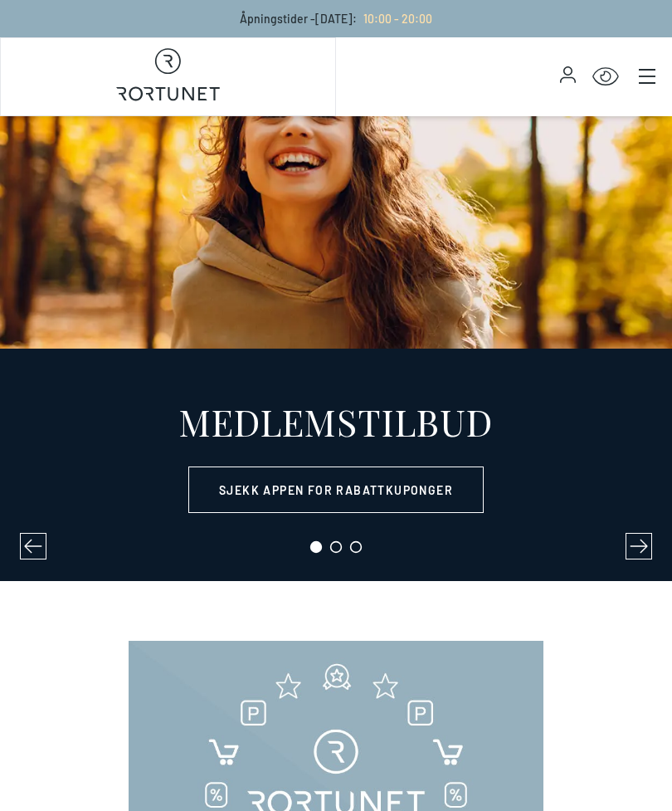 This screenshot has width=672, height=811. Describe the element at coordinates (336, 422) in the screenshot. I see `div: MEDLEMSTILBUD` at that location.